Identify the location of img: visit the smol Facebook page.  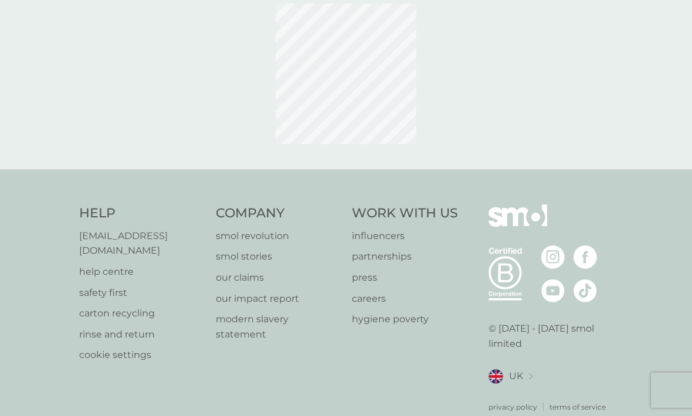
(585, 257).